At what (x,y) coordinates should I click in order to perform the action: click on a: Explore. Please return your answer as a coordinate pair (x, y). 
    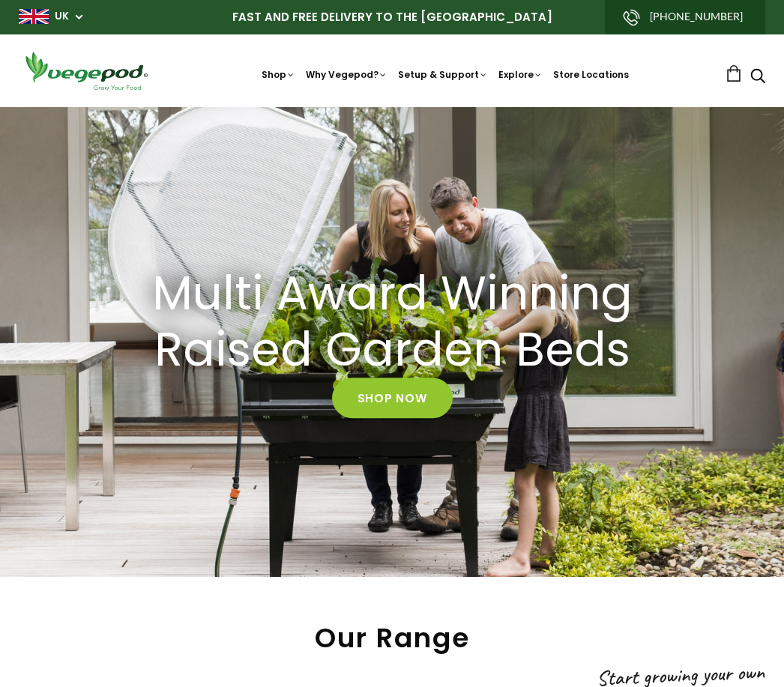
    Looking at the image, I should click on (521, 75).